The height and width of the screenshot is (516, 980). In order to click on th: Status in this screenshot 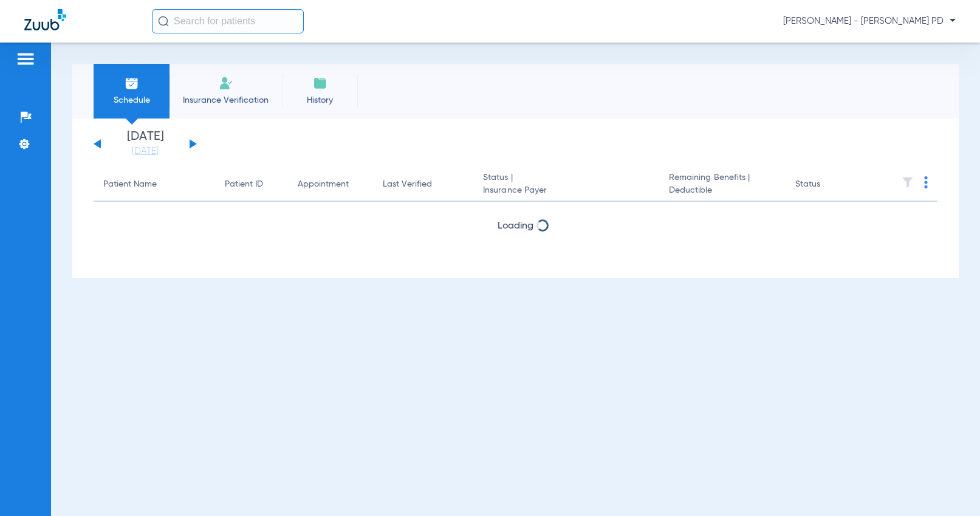, I will do `click(827, 185)`.